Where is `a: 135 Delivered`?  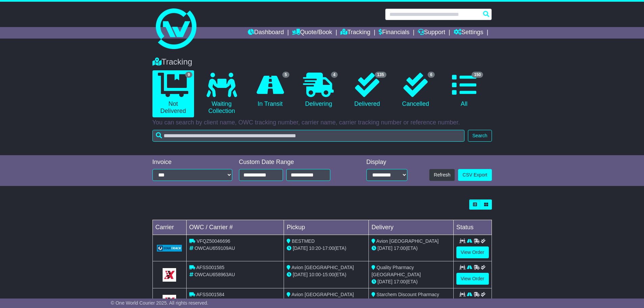
a: 135 Delivered is located at coordinates (367, 90).